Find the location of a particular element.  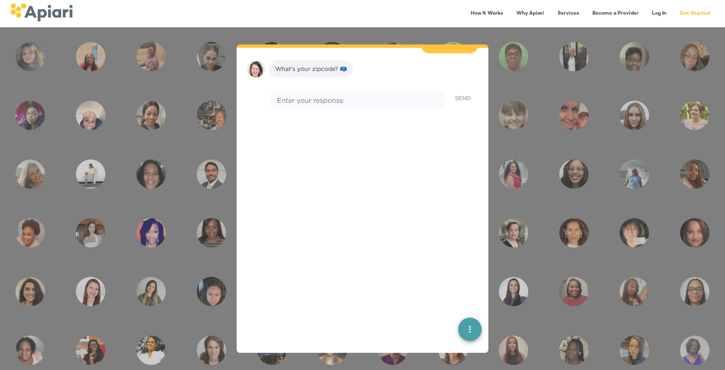

a: Get Started is located at coordinates (695, 13).